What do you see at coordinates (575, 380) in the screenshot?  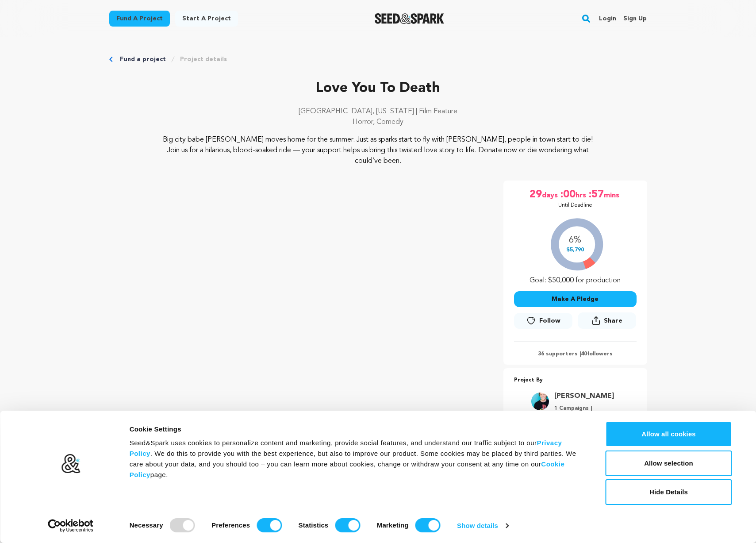 I see `p: Project By` at bounding box center [575, 380].